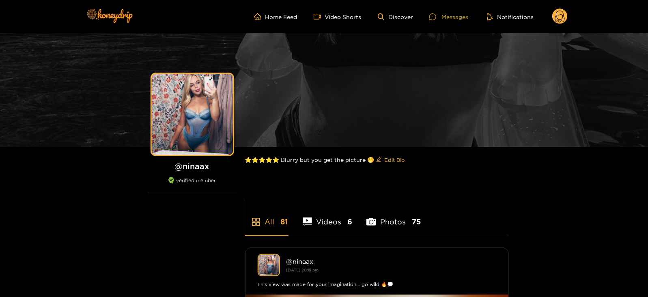 The height and width of the screenshot is (297, 648). I want to click on h1: @ ninaax, so click(192, 166).